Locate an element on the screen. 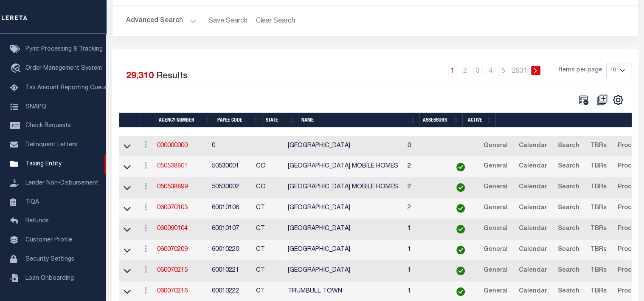 Image resolution: width=644 pixels, height=301 pixels. a: 5 is located at coordinates (504, 71).